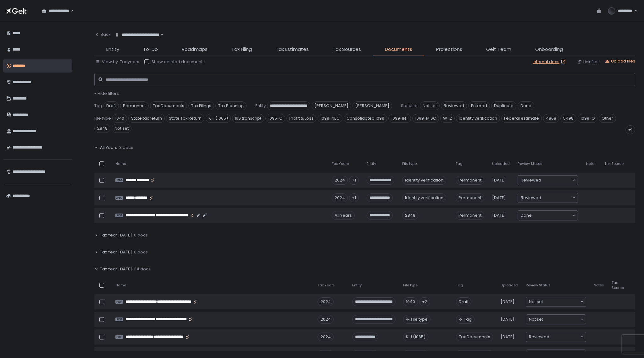 This screenshot has width=644, height=358. I want to click on button: Link files, so click(588, 62).